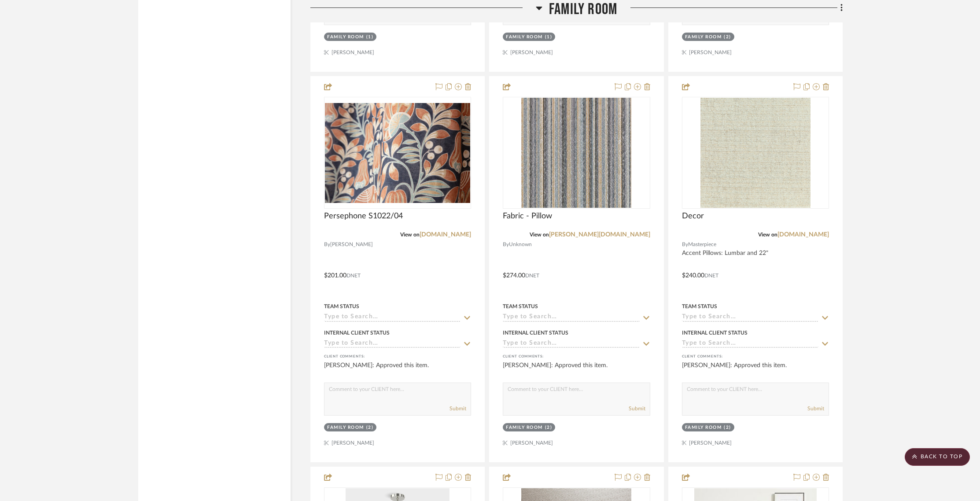  Describe the element at coordinates (520, 244) in the screenshot. I see `span: Unknown` at that location.